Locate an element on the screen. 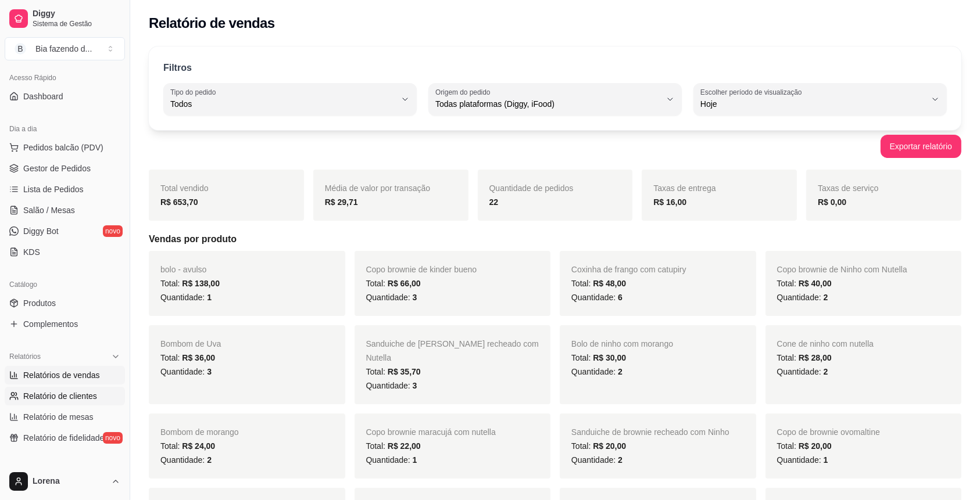  span: Copo brownie maracujá com nutella is located at coordinates (431, 432).